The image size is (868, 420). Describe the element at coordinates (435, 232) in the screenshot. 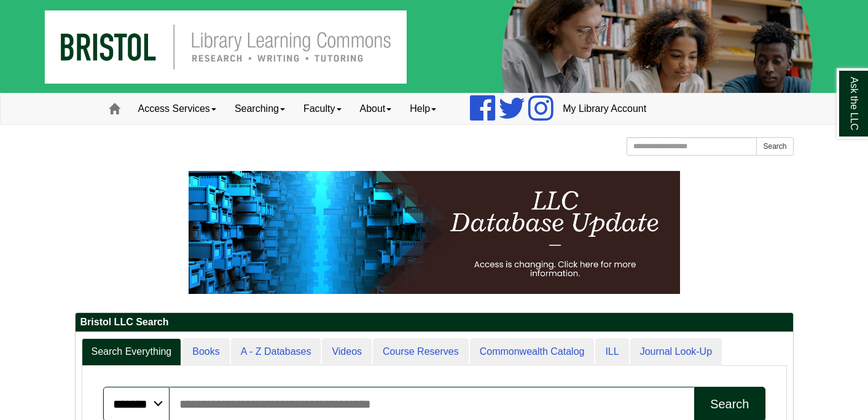

I see `img: HTML tutorial` at that location.